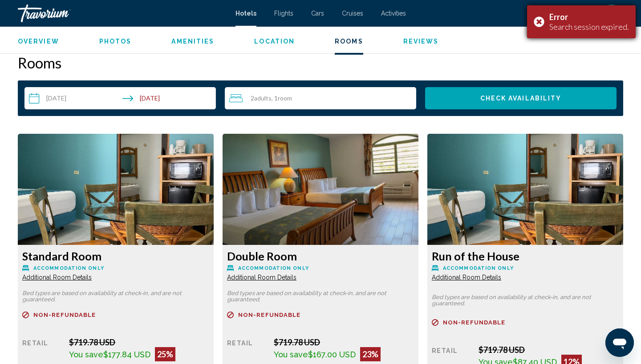 The image size is (641, 364). I want to click on span: $177.84 USD, so click(127, 355).